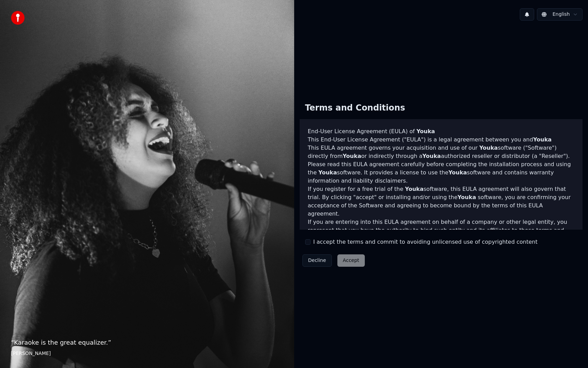  What do you see at coordinates (441, 173) in the screenshot?
I see `p: Please read this EULA agreement carefully before completing the installation process and using th...` at bounding box center [441, 173].